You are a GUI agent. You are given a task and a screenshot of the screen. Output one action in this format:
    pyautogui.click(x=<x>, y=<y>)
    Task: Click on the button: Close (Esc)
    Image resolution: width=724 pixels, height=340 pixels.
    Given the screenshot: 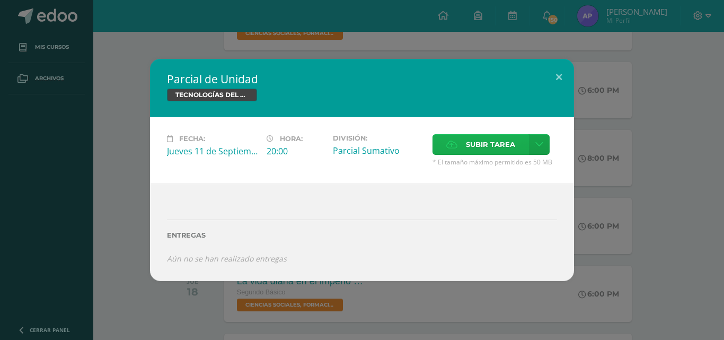 What is the action you would take?
    pyautogui.click(x=558, y=77)
    